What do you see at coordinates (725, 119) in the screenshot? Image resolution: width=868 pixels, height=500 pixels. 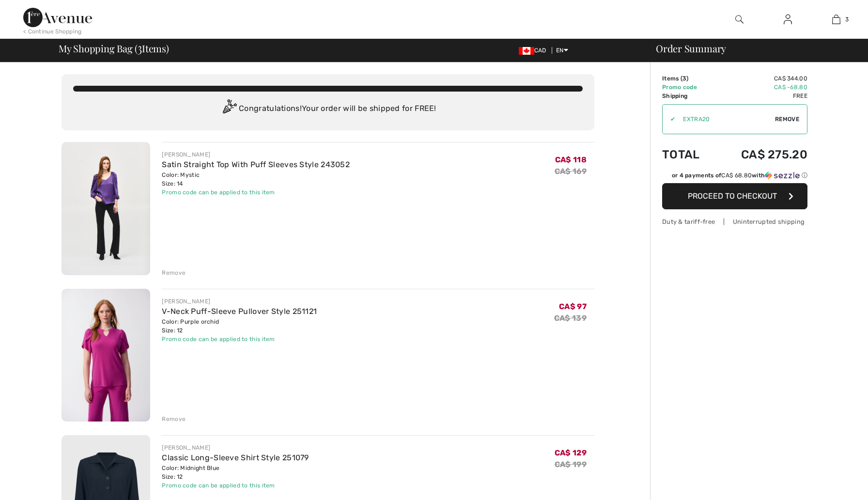 I see `input: Promo code` at bounding box center [725, 119].